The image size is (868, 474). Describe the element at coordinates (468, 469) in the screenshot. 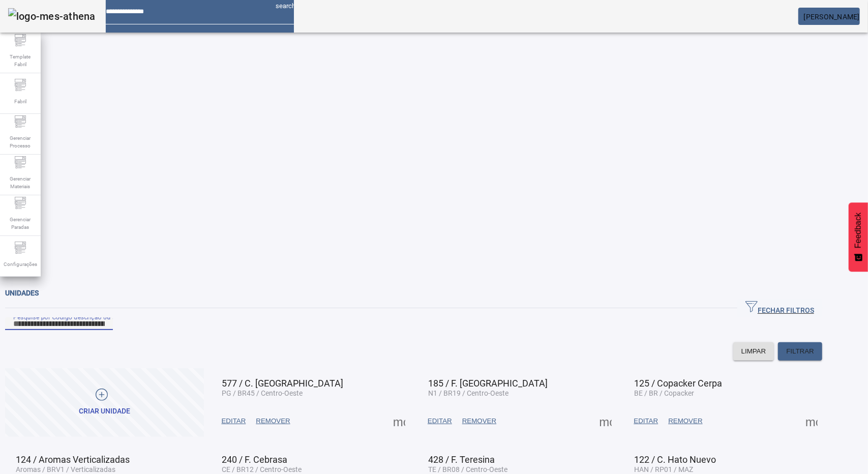

I see `span: TE / BR08 / Centro-Oeste` at that location.